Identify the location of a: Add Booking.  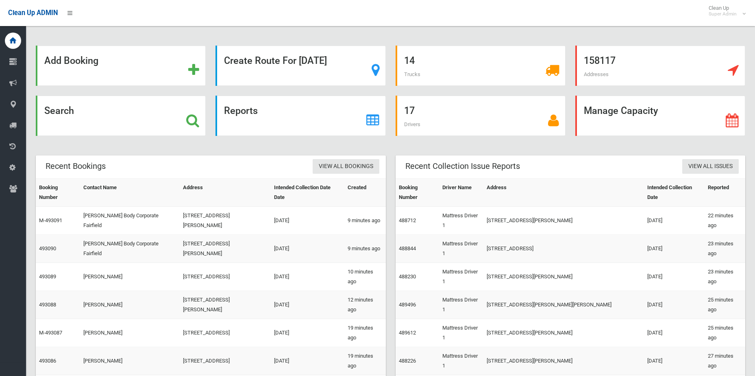
(121, 65).